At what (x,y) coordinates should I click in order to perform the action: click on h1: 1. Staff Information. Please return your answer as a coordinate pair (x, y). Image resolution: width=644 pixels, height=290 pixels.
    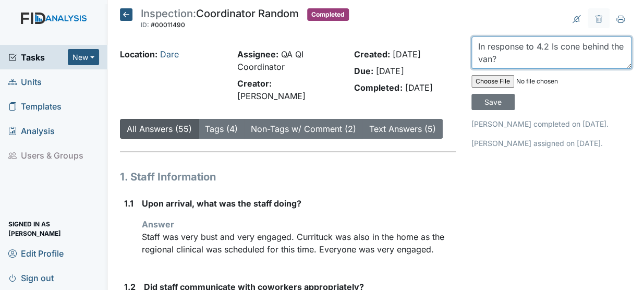
    Looking at the image, I should click on (288, 177).